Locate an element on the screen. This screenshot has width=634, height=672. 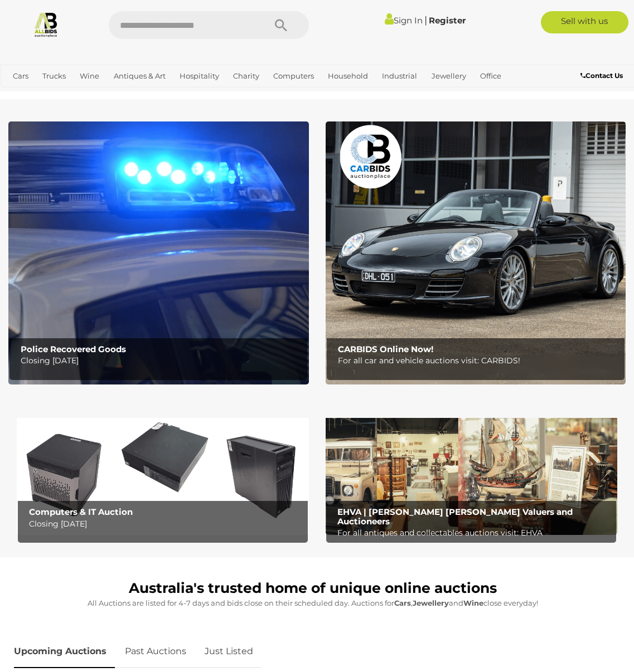
a: Trucks is located at coordinates (54, 76).